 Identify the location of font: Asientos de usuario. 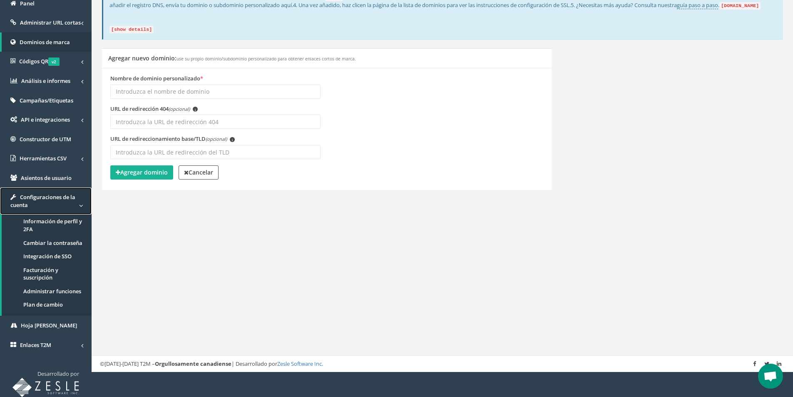
(46, 178).